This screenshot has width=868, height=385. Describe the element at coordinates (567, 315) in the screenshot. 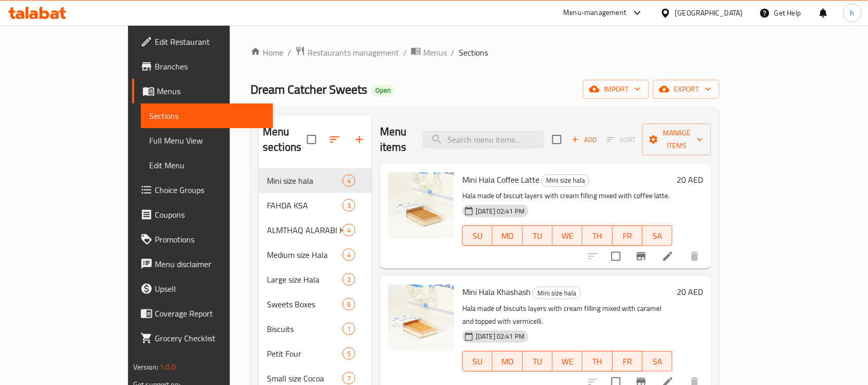

I see `p: Hala made of biscuits layers with cream filling mixed with caramel and topped with vermicelli.` at that location.